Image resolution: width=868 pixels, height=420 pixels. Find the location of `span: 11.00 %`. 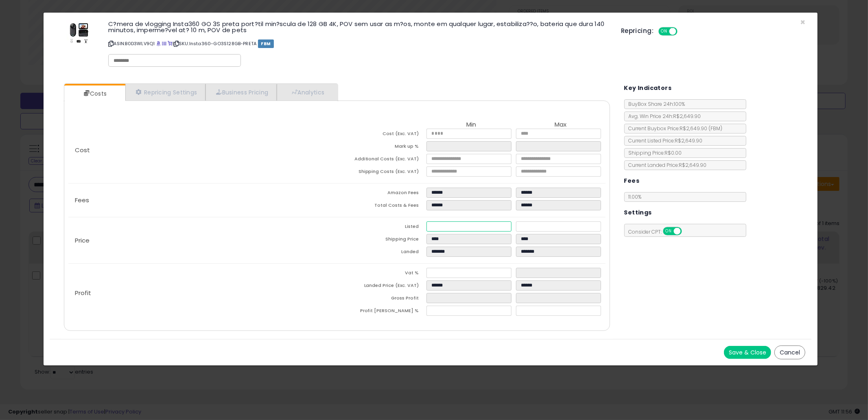

span: 11.00 % is located at coordinates (635, 197).